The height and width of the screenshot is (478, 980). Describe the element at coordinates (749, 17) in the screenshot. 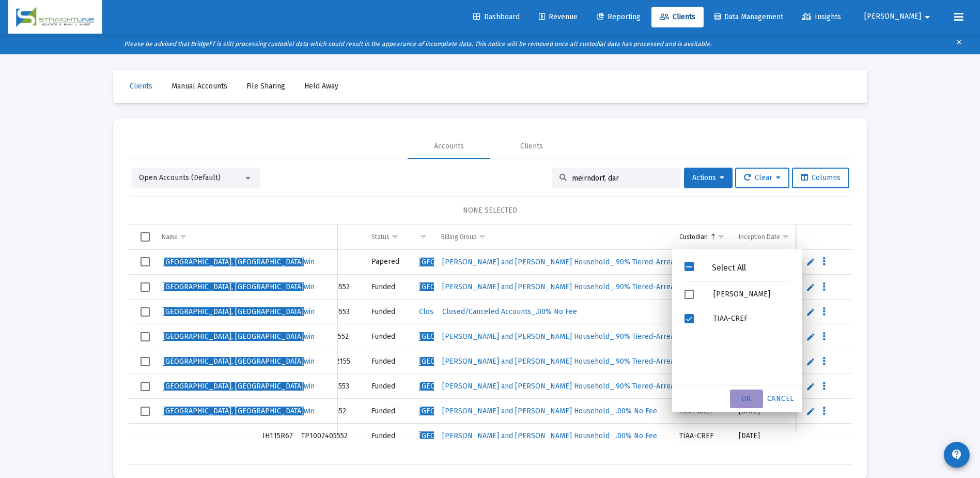

I see `a: Data Management` at that location.